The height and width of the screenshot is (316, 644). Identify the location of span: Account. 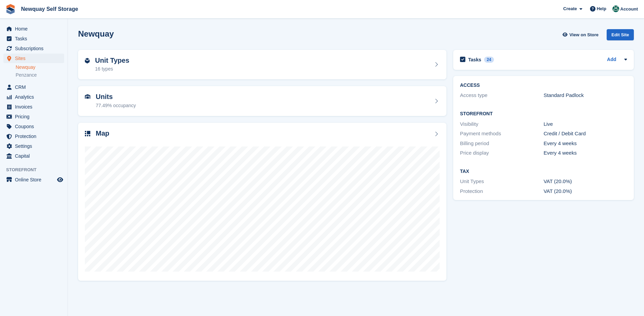
(629, 9).